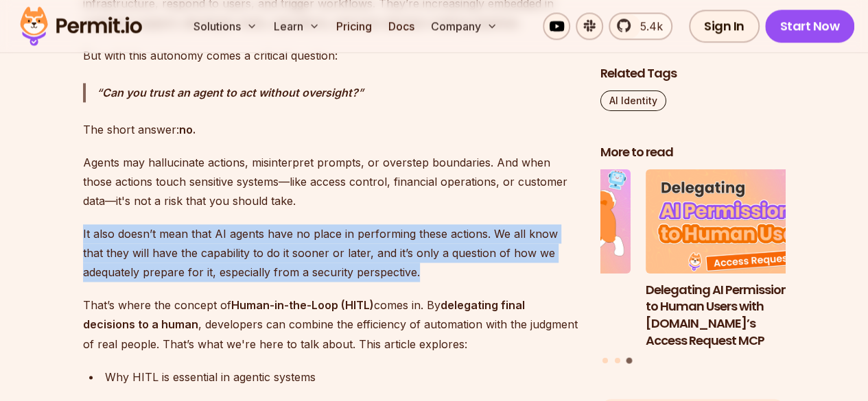 The height and width of the screenshot is (401, 868). I want to click on li: 2 of 3, so click(539, 260).